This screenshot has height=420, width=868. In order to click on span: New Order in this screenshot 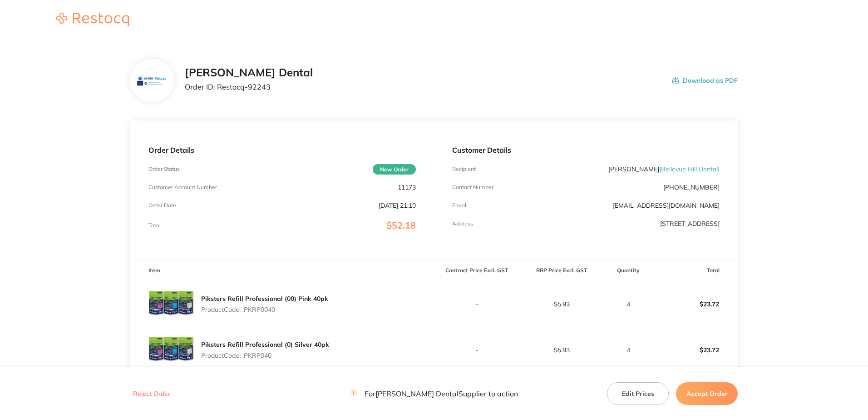, I will do `click(394, 169)`.